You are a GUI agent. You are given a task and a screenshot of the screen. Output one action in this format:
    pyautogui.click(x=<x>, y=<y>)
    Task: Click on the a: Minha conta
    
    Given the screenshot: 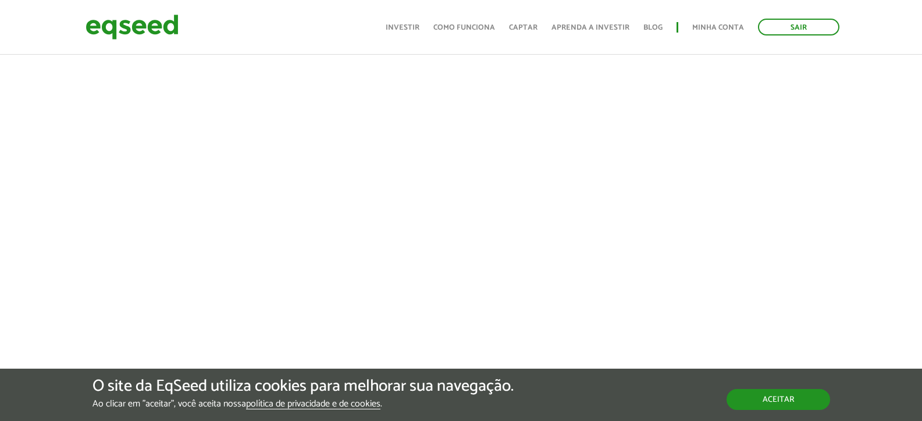 What is the action you would take?
    pyautogui.click(x=718, y=27)
    